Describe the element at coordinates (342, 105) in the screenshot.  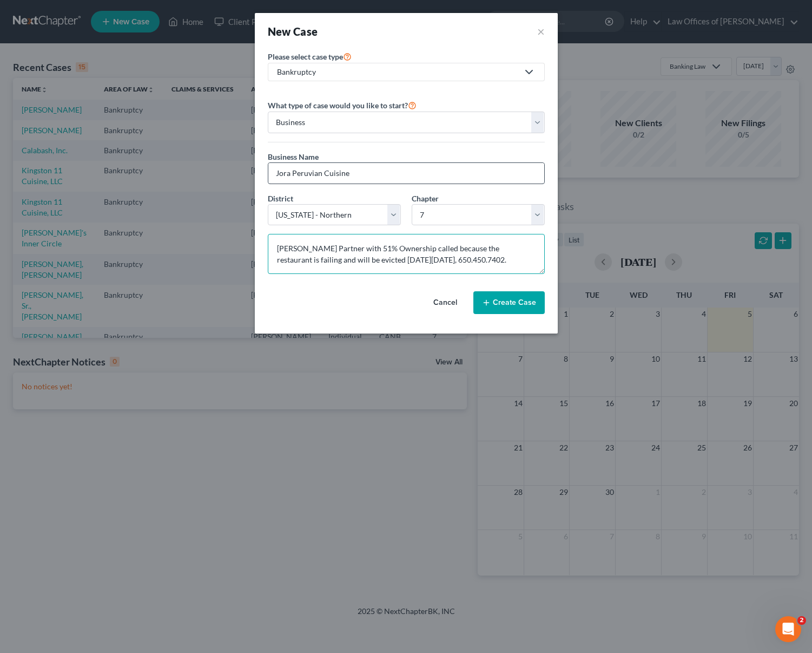
I see `label: What type of case would you like to start?` at that location.